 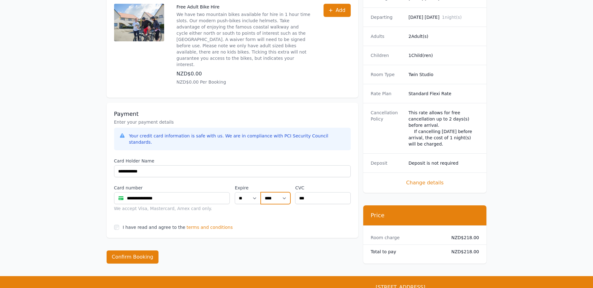 What do you see at coordinates (172, 188) in the screenshot?
I see `label: Card number` at bounding box center [172, 188].